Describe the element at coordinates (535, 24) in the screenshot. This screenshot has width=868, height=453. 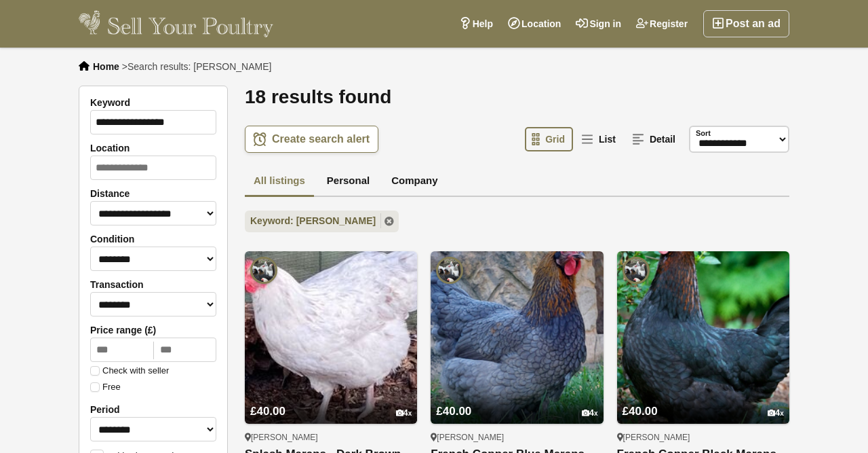
I see `a: Location` at that location.